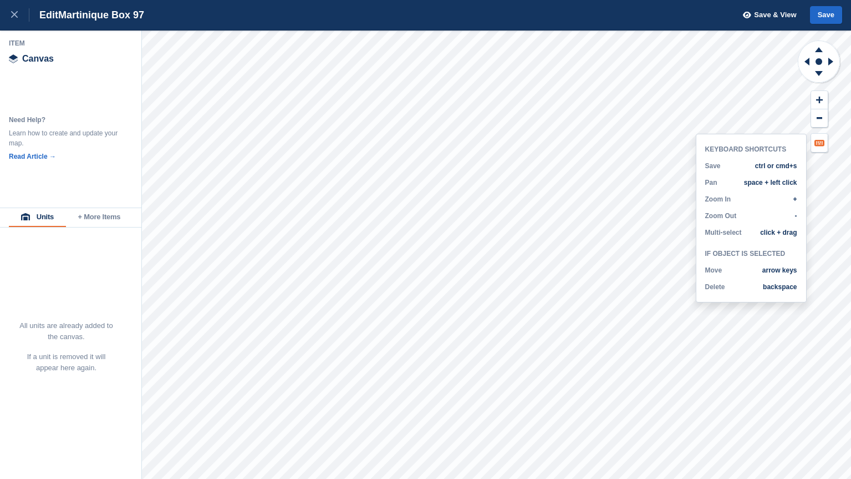  Describe the element at coordinates (724, 232) in the screenshot. I see `p: Multi-select` at that location.